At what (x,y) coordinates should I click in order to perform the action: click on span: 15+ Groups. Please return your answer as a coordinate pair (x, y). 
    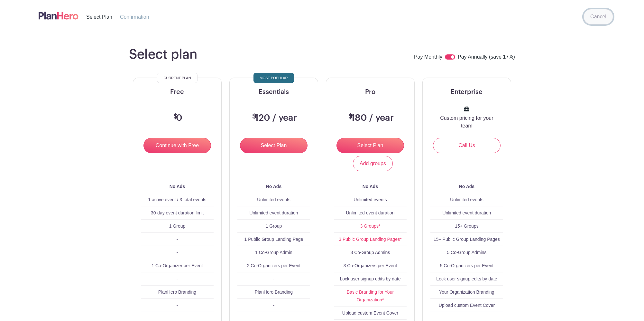
    Looking at the image, I should click on (467, 226).